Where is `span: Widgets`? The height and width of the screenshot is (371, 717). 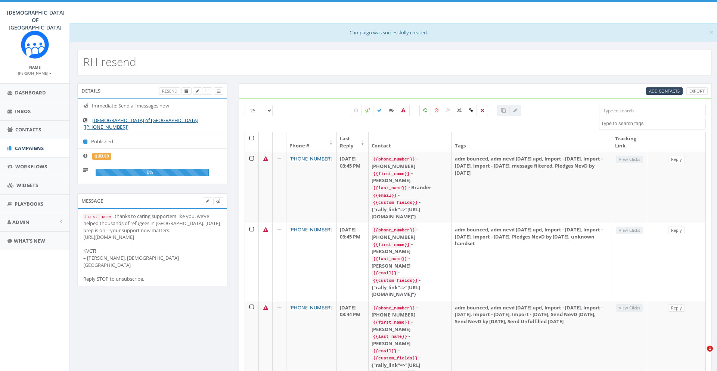 span: Widgets is located at coordinates (27, 185).